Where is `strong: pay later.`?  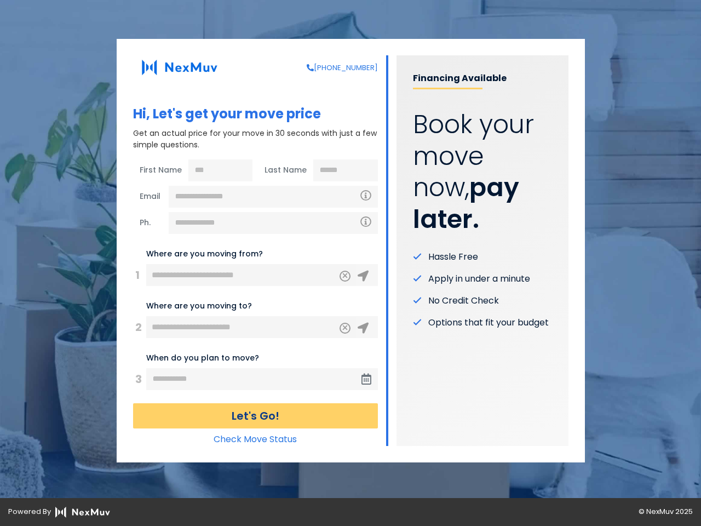
strong: pay later. is located at coordinates (466, 203).